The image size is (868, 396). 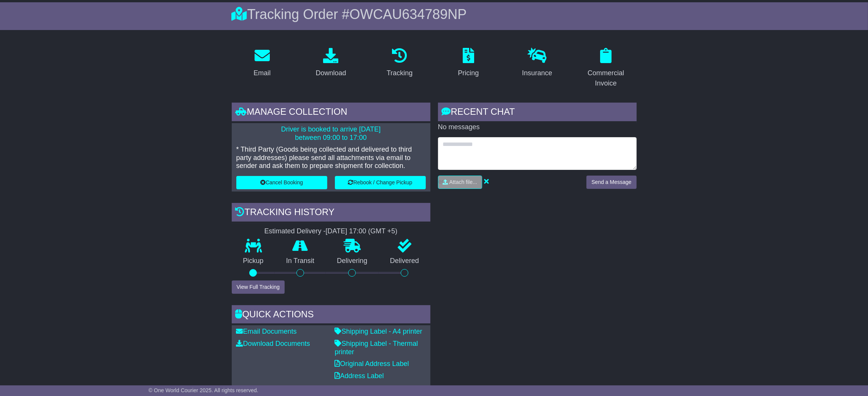 I want to click on p: * Third Party (Goods being collected and delivered to third party addresses) please send all atta..., so click(x=331, y=157).